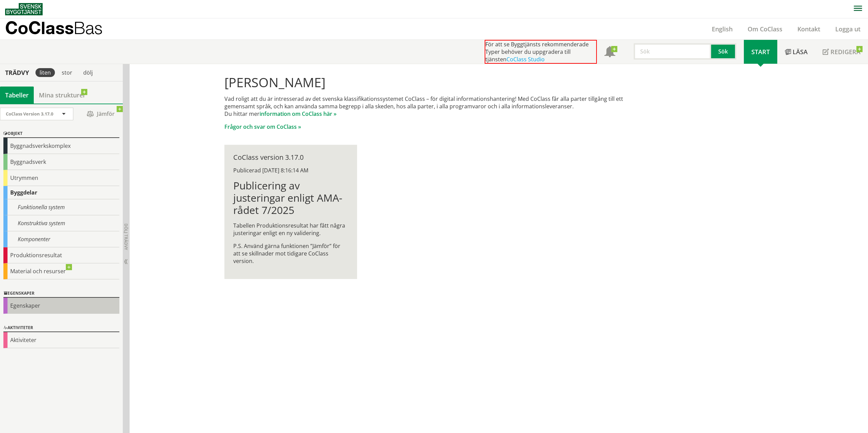 Image resolution: width=868 pixels, height=433 pixels. Describe the element at coordinates (88, 73) in the screenshot. I see `div: dölj` at that location.